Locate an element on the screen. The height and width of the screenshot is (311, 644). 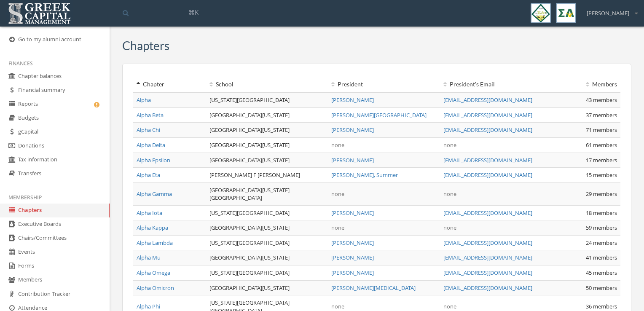
a: Alpha Eta is located at coordinates (148, 175).